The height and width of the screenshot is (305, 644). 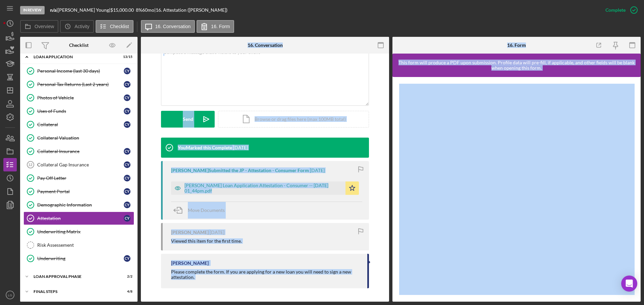 What do you see at coordinates (81, 192) in the screenshot?
I see `div: Payment Portal` at bounding box center [81, 192].